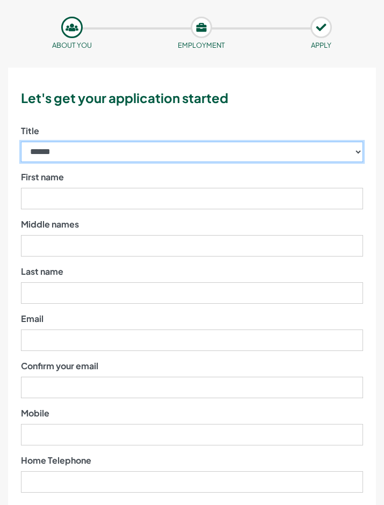 Image resolution: width=384 pixels, height=505 pixels. What do you see at coordinates (201, 45) in the screenshot?
I see `small: Employment` at bounding box center [201, 45].